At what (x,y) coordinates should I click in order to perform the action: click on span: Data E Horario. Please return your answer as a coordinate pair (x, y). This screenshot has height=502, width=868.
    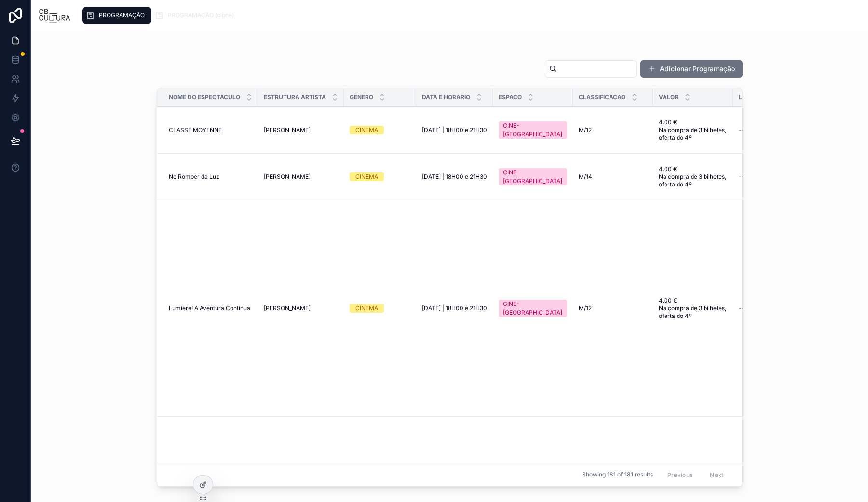
    Looking at the image, I should click on (446, 98).